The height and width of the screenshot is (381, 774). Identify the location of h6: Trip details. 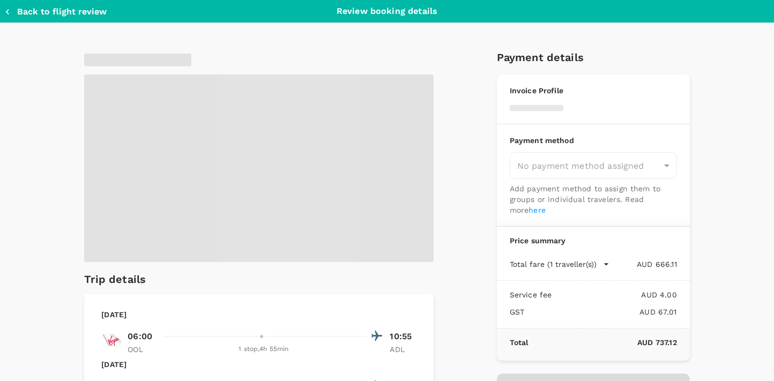
(115, 279).